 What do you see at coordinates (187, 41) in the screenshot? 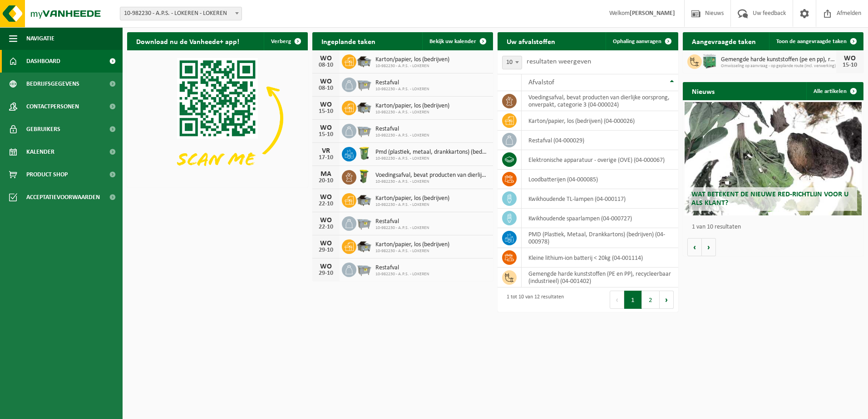
I see `h2: Download nu de Vanheede+ app!` at bounding box center [187, 41].